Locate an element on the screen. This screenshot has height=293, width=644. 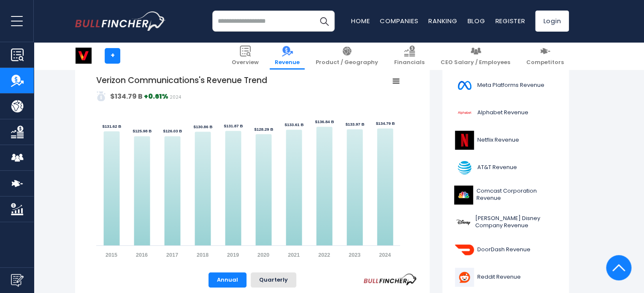
h3: Verizon Communications's Revenue Trend is located at coordinates (255, 94).